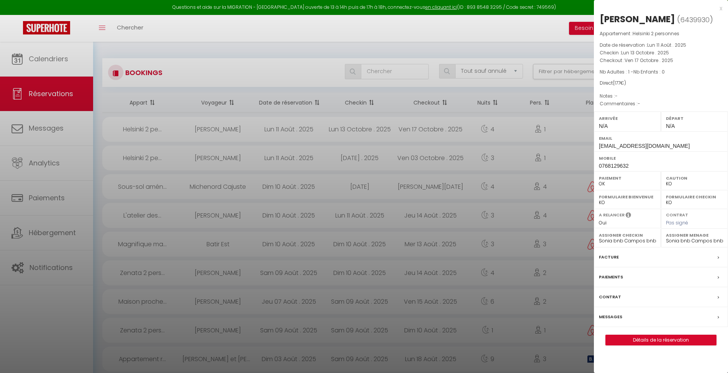 The height and width of the screenshot is (373, 728). Describe the element at coordinates (694, 197) in the screenshot. I see `label: Formulaire Checkin` at that location.